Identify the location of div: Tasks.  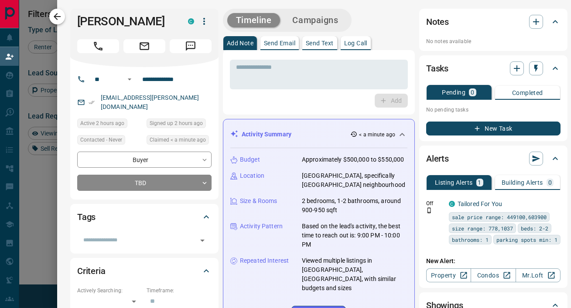
(493, 68).